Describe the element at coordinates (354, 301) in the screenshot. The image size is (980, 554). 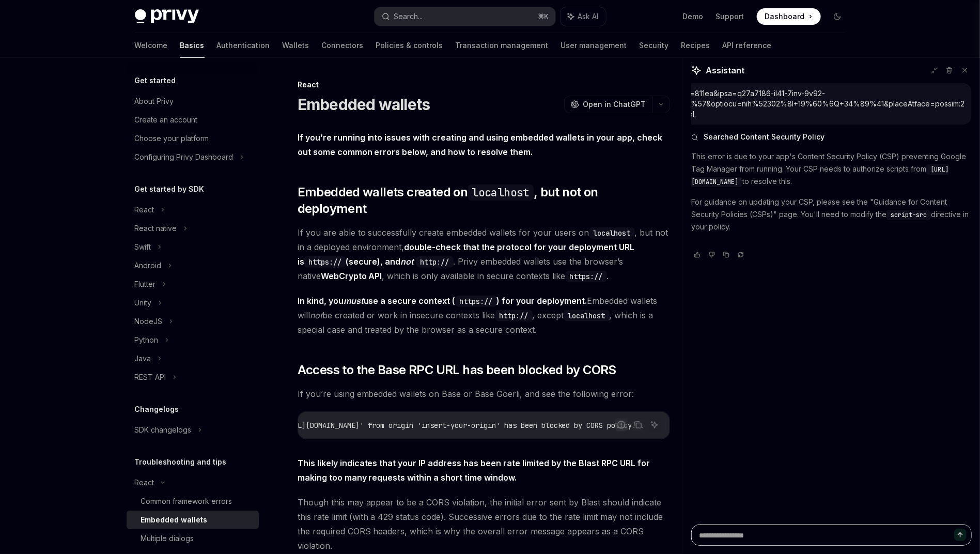
I see `em: must` at that location.